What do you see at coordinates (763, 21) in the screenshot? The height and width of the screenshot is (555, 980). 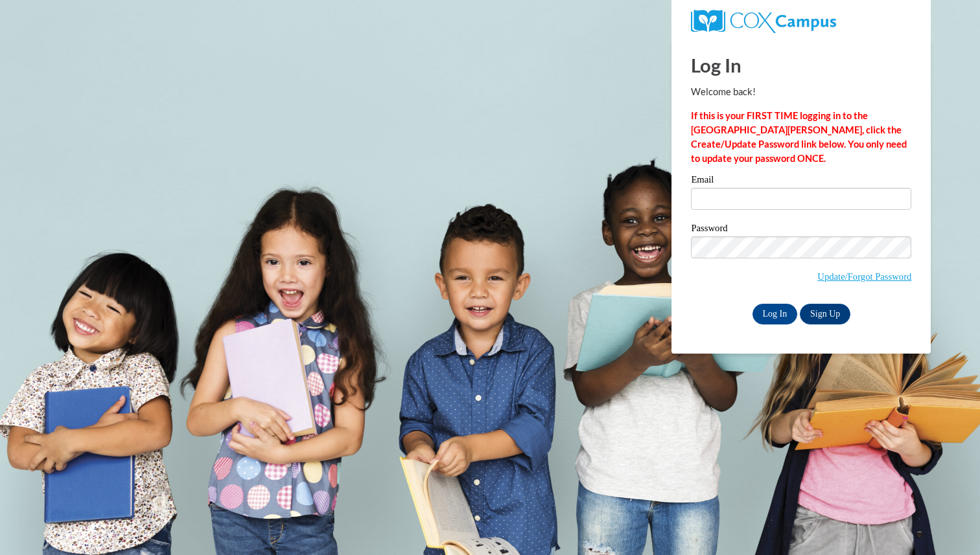 I see `img: COX Campus` at bounding box center [763, 21].